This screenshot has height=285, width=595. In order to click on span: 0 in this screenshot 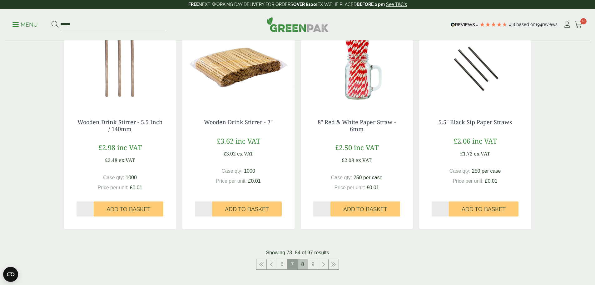, I will do `click(584, 21)`.